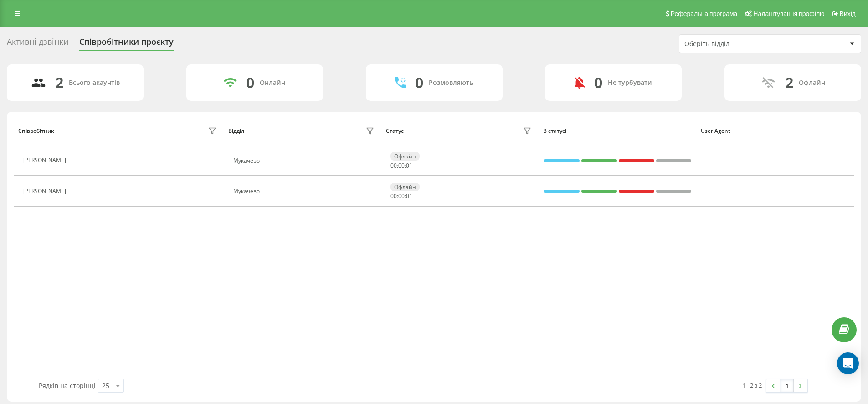 The height and width of the screenshot is (404, 868). I want to click on div: 1 - 2 з 2, so click(752, 385).